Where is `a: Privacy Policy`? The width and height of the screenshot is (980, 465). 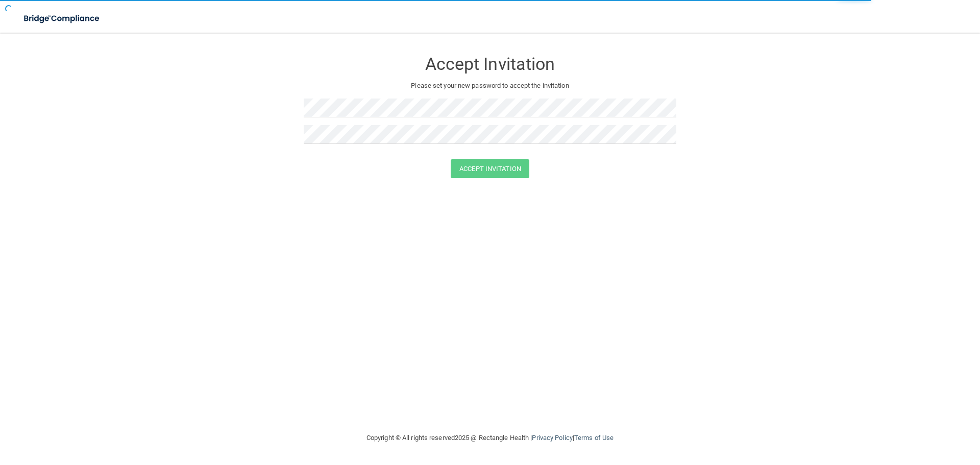
a: Privacy Policy is located at coordinates (552, 437).